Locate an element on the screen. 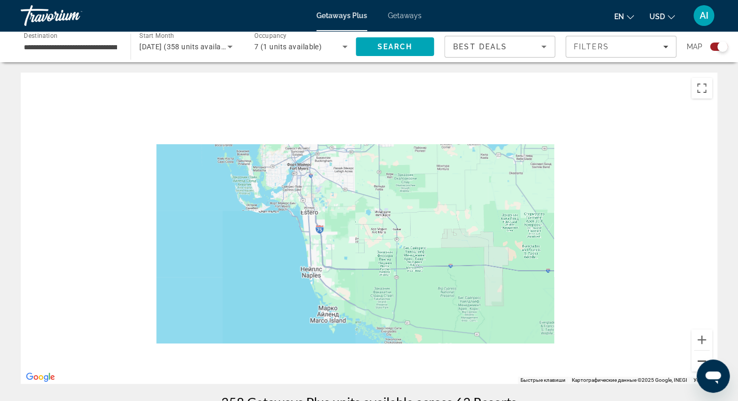 The height and width of the screenshot is (401, 738). span: Search is located at coordinates (395, 47).